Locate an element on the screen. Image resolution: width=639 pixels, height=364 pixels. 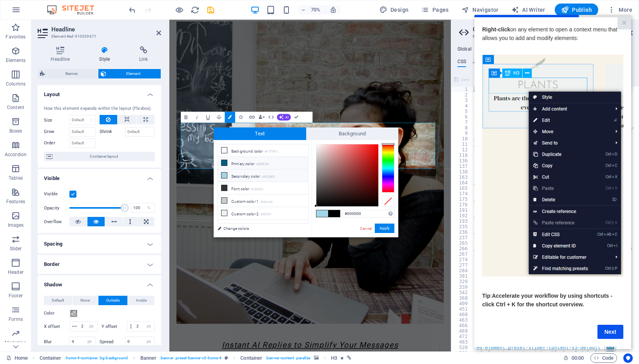
span: Background is located at coordinates (353, 133).